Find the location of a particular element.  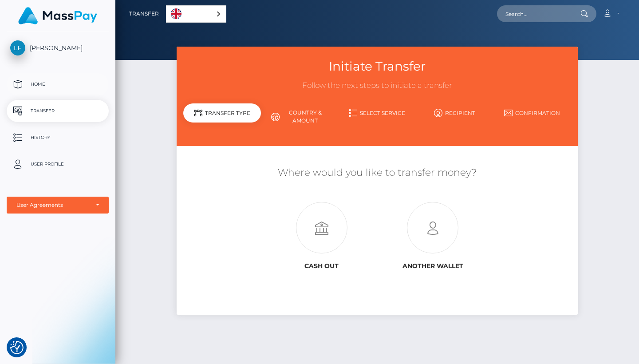

div: Transfer Type is located at coordinates (222, 113).